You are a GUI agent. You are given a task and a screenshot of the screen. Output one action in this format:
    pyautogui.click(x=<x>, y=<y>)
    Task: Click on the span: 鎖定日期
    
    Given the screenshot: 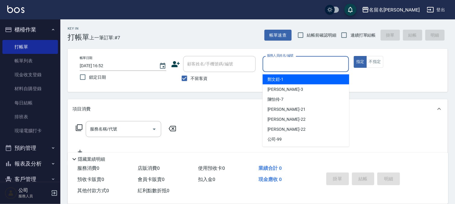 What is the action you would take?
    pyautogui.click(x=98, y=77)
    